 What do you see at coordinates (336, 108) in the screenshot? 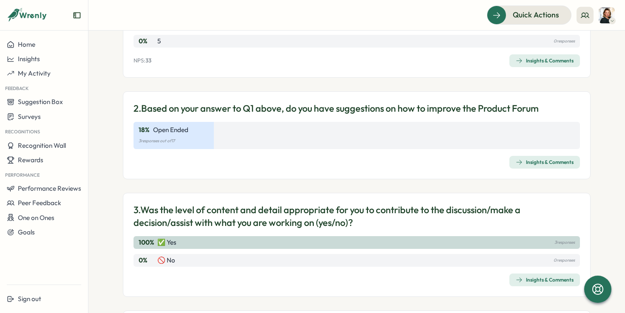
I see `p: 2. Based on your answer to Q1 above, do you have suggestions on how to improve the Product Forum` at bounding box center [336, 108].